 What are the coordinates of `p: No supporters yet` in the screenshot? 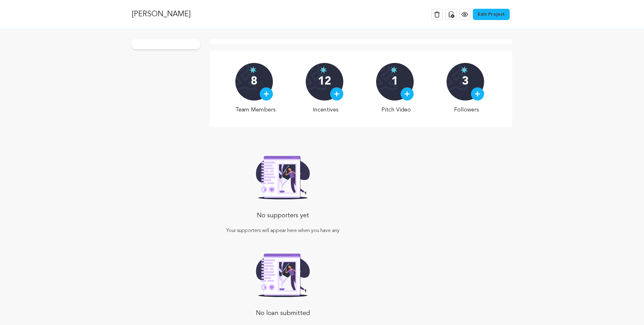 It's located at (283, 216).